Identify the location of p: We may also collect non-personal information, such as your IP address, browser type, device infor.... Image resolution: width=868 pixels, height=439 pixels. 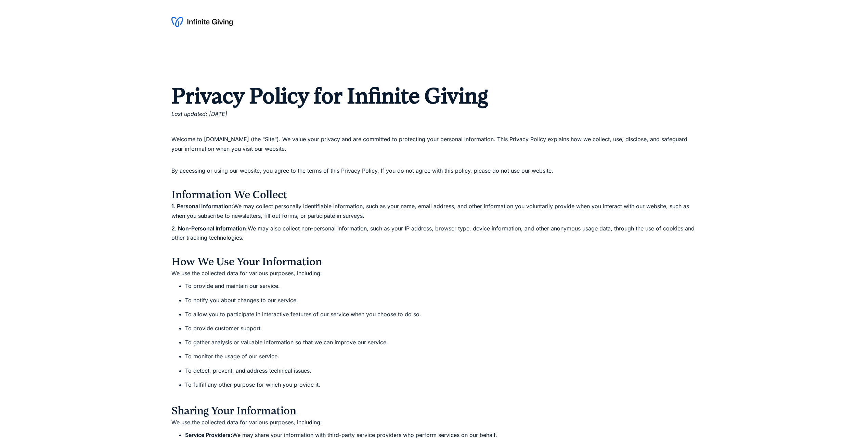
(434, 238).